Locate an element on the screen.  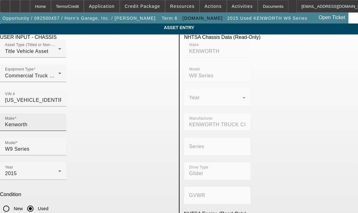
mat-label: Series is located at coordinates (197, 146).